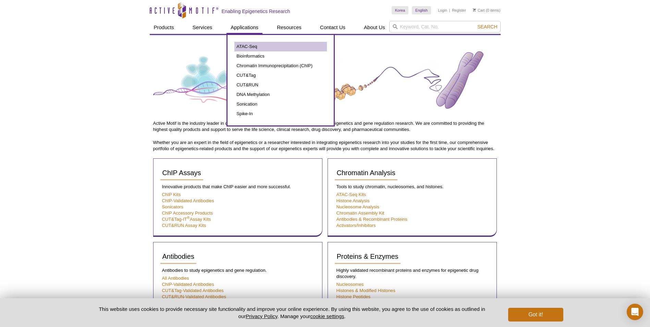  Describe the element at coordinates (487, 27) in the screenshot. I see `span: Search` at that location.